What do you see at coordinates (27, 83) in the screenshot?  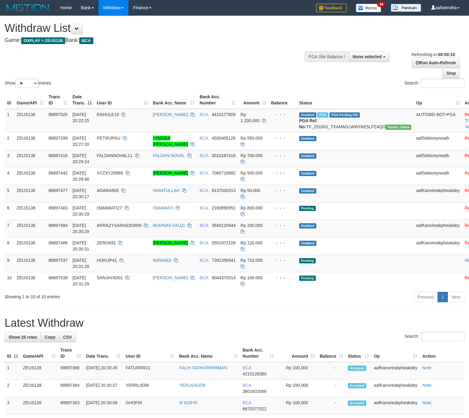 I see `select: Showentries` at bounding box center [27, 83].